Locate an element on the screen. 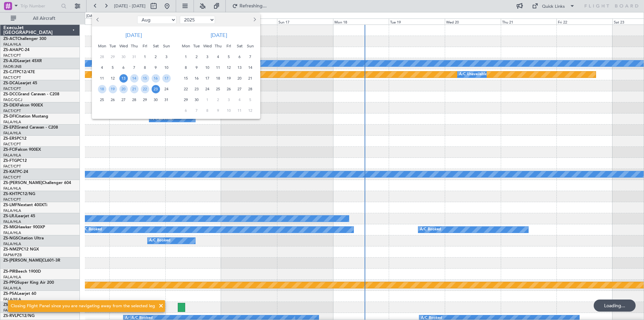  div: 4-8-2025 is located at coordinates (102, 68).